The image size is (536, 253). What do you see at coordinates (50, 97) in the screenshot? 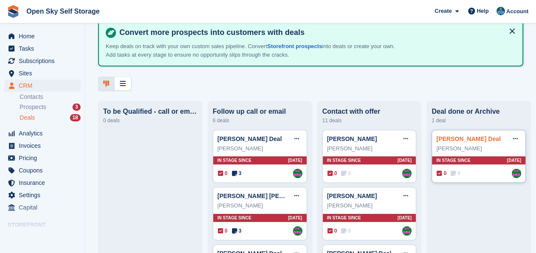
I see `a: Contacts` at bounding box center [50, 97].